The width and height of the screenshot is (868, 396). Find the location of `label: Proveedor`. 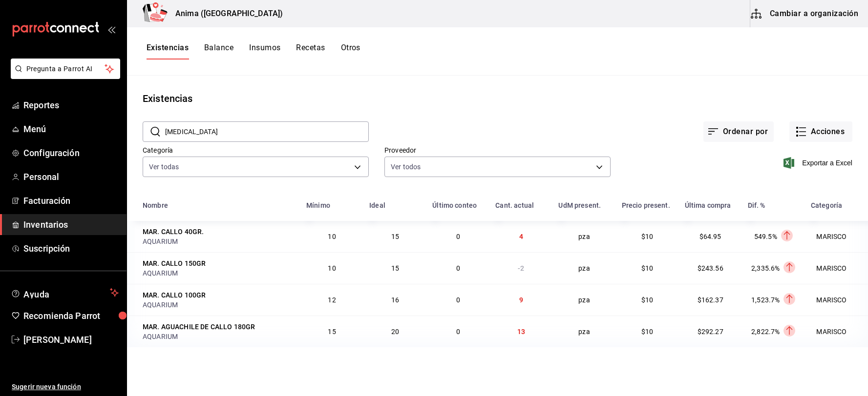

label: Proveedor is located at coordinates (497, 151).